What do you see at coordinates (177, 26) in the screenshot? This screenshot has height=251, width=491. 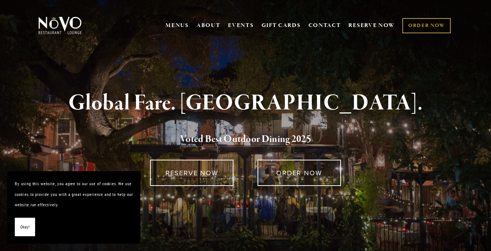 I see `a: MENUS` at bounding box center [177, 26].